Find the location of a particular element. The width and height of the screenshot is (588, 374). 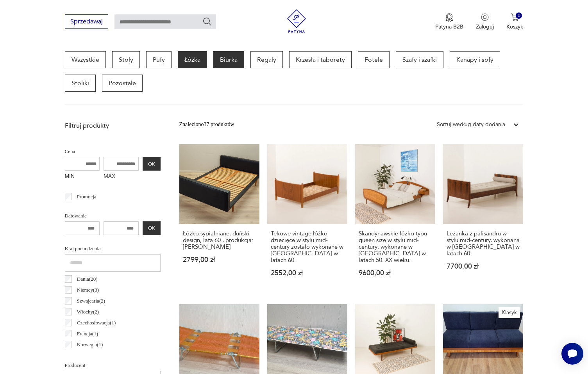

button: 0Koszyk is located at coordinates (515, 22).